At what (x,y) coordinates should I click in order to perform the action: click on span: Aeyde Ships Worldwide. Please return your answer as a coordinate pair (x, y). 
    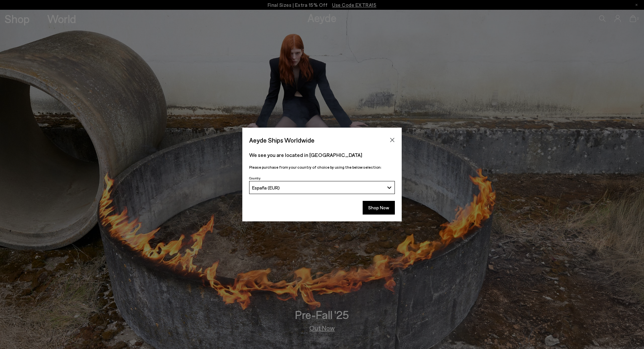
    Looking at the image, I should click on (281, 140).